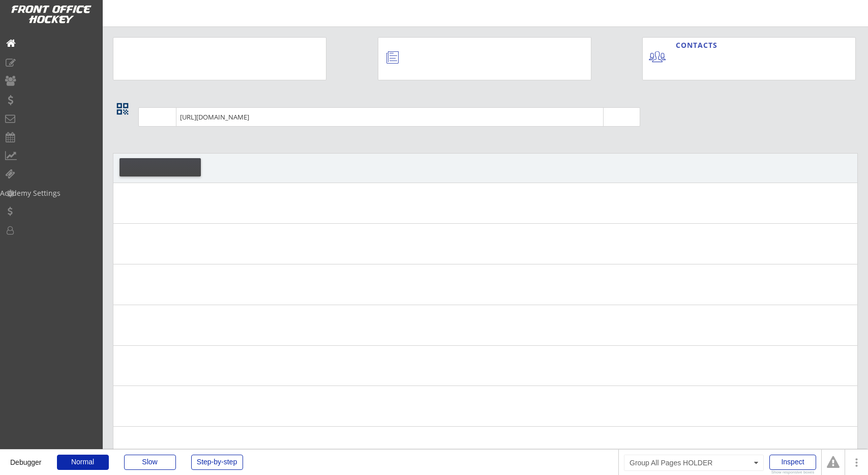 Image resolution: width=868 pixels, height=475 pixels. Describe the element at coordinates (699, 45) in the screenshot. I see `div: CONTACTS` at that location.